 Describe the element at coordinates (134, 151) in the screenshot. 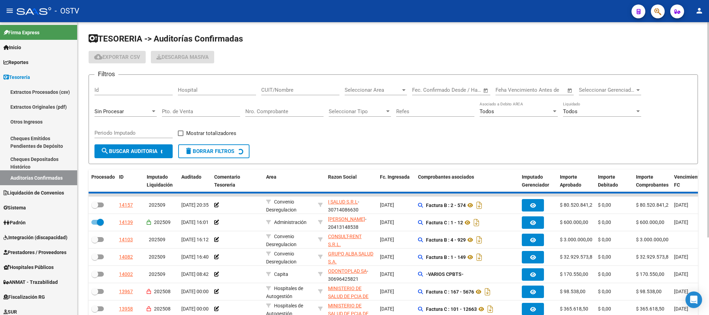

I see `button: Buscar Auditoria` at that location.